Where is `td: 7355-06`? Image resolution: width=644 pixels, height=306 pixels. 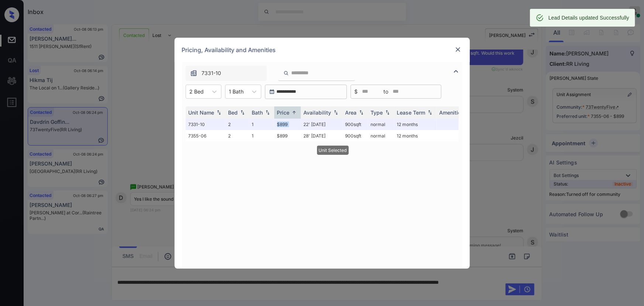
td: 7355-06 is located at coordinates (205, 136).